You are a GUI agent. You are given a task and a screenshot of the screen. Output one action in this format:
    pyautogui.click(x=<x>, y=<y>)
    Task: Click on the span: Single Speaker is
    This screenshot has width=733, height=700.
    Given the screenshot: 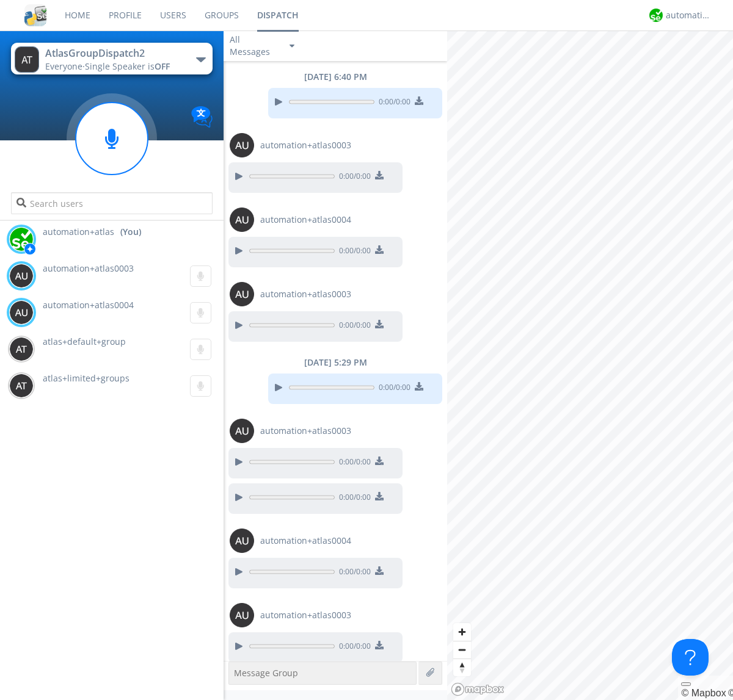 What is the action you would take?
    pyautogui.click(x=127, y=66)
    